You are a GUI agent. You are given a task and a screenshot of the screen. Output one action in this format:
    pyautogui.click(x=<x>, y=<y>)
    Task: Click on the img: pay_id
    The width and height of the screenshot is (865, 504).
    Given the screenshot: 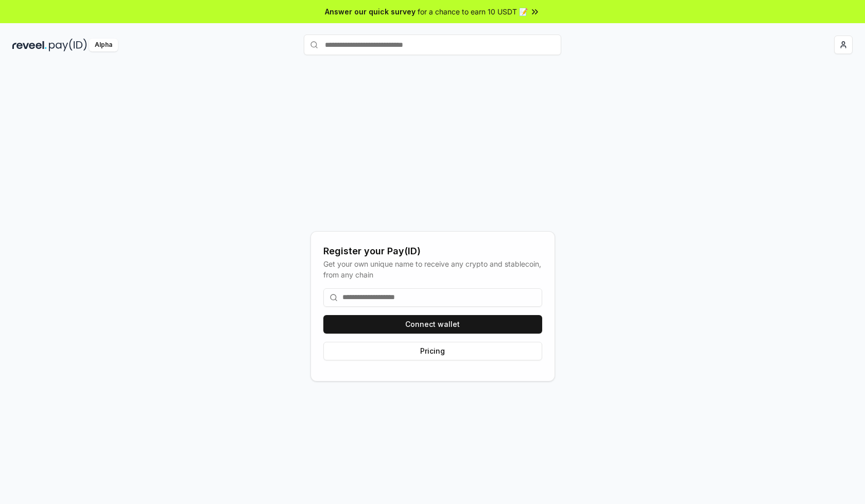 What is the action you would take?
    pyautogui.click(x=68, y=45)
    